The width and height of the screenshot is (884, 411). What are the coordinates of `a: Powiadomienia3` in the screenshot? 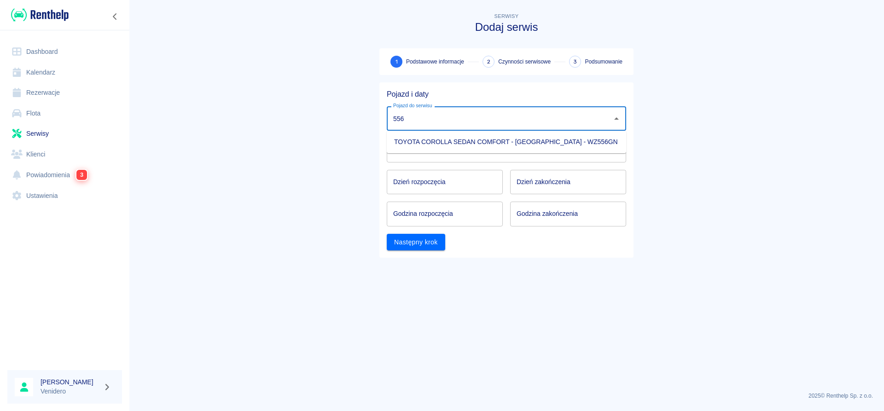 It's located at (64, 175).